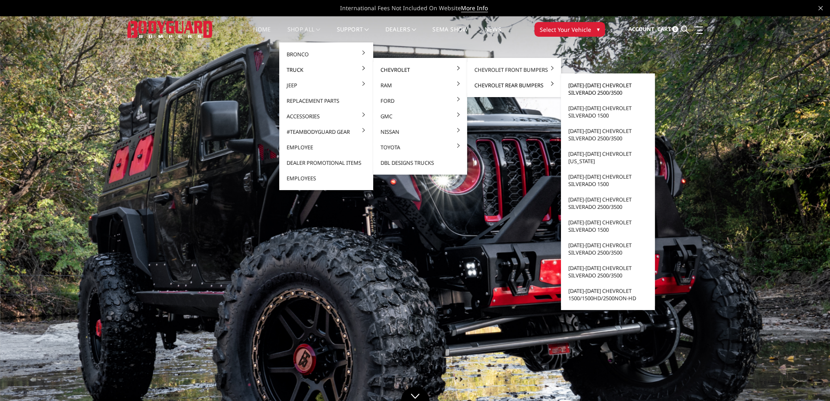 This screenshot has width=830, height=401. I want to click on button: 3 of 5, so click(796, 251).